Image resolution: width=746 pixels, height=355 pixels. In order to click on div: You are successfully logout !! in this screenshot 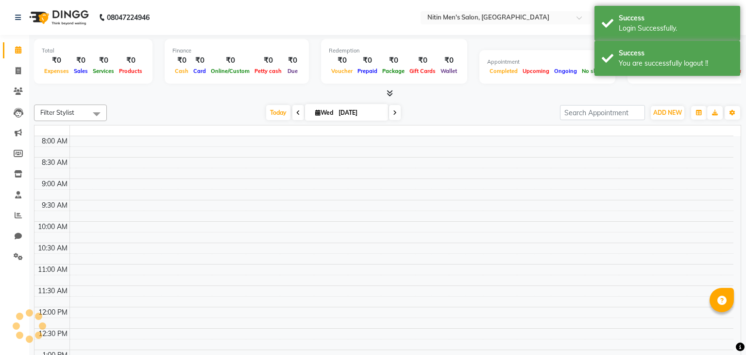, I will do `click(676, 63)`.